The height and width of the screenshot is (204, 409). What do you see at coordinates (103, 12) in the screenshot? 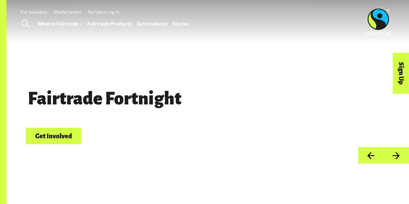
I see `a: Partners Log In` at bounding box center [103, 12].